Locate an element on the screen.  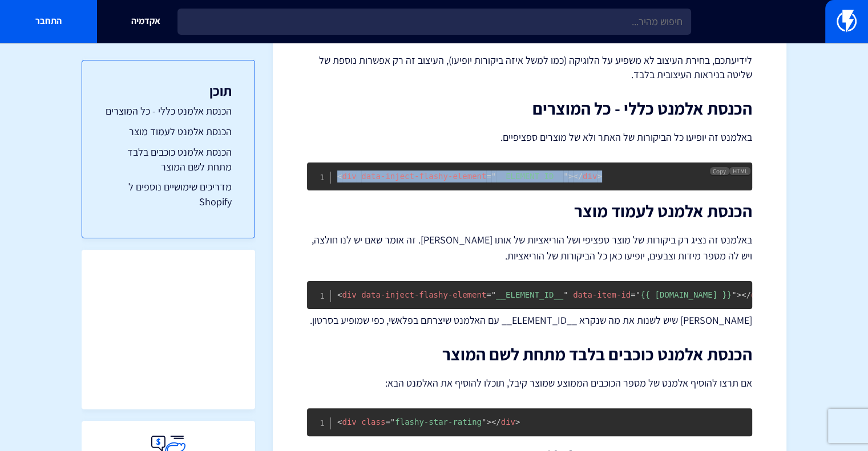
a: מדריכים שימושיים נוספים ל Shopify is located at coordinates (168, 194).